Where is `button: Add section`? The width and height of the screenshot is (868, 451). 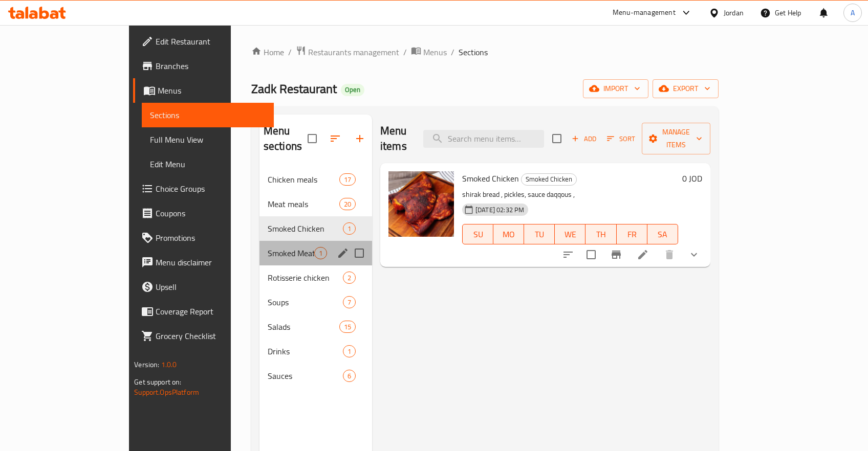 button: Add section is located at coordinates (360, 138).